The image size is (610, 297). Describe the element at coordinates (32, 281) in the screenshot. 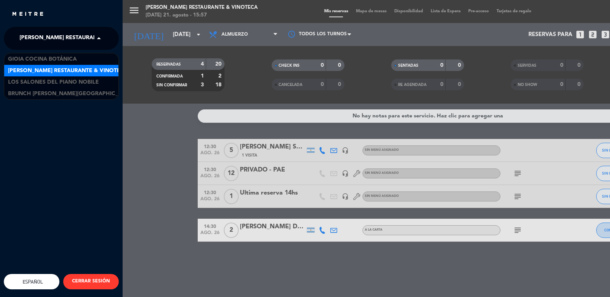

I see `span: Español` at that location.